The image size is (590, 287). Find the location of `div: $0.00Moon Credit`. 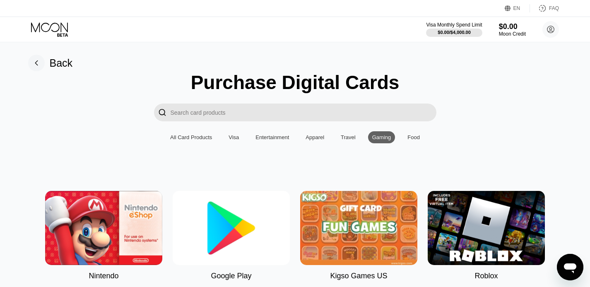

div: $0.00Moon Credit is located at coordinates (512, 29).